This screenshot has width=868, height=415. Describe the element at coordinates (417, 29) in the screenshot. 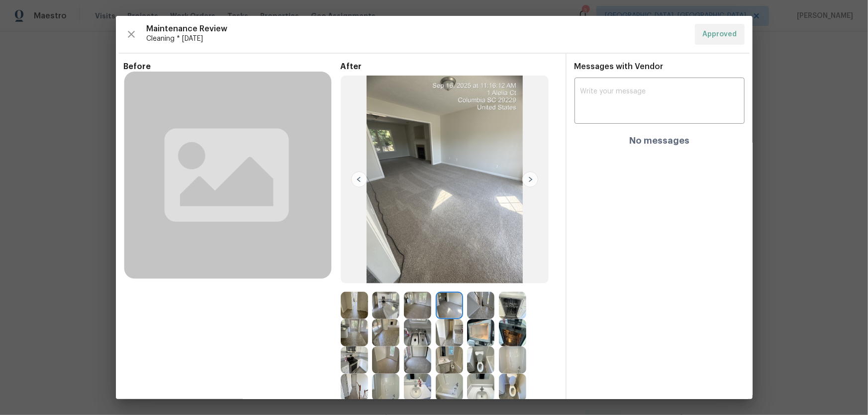

I see `span: Maintenance Review` at that location.